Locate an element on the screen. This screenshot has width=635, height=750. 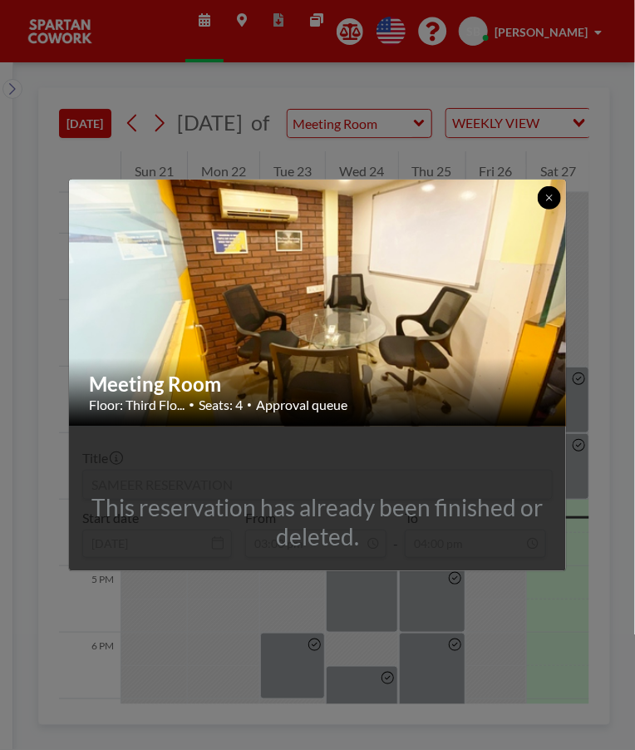
h2: Meeting Room is located at coordinates (318, 384).